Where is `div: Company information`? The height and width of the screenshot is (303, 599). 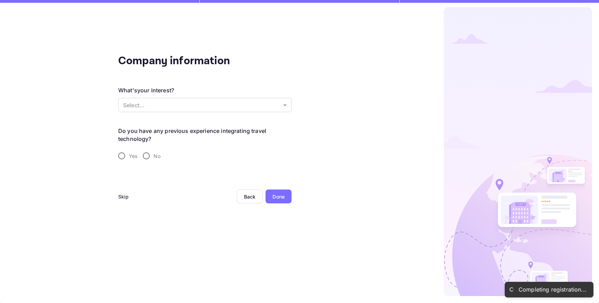
div: Company information is located at coordinates (187, 61).